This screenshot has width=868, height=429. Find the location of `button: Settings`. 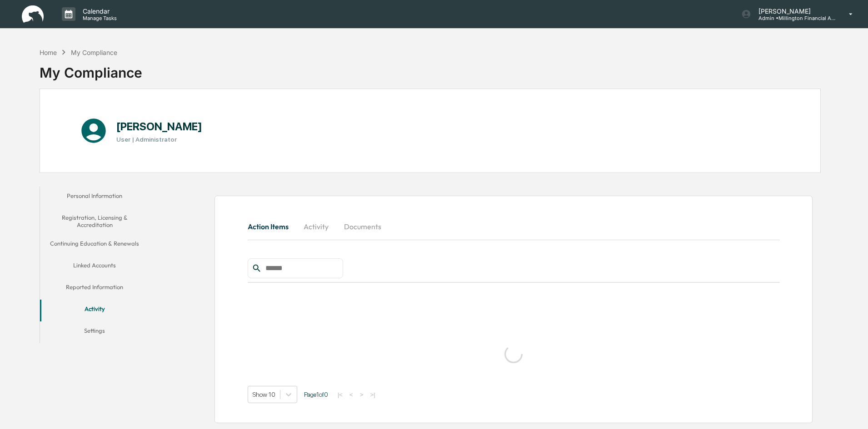

button: Settings is located at coordinates (94, 333).